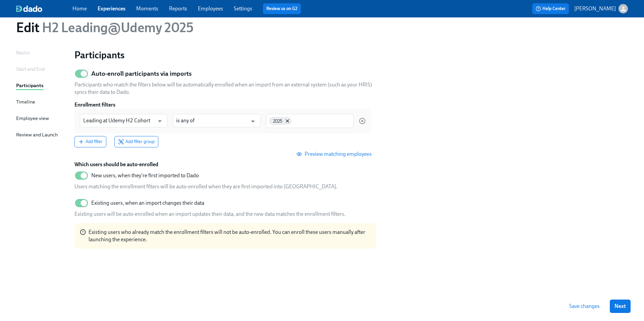 Image resolution: width=644 pixels, height=321 pixels. What do you see at coordinates (178, 8) in the screenshot?
I see `a: Reports` at bounding box center [178, 8].